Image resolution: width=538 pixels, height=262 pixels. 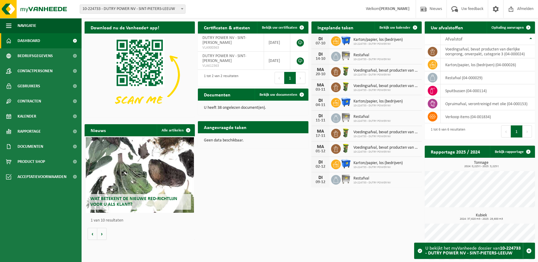 What do you see at coordinates (220, 78) in the screenshot?
I see `div: 1 tot 2 van 2 resultaten` at bounding box center [220, 78].